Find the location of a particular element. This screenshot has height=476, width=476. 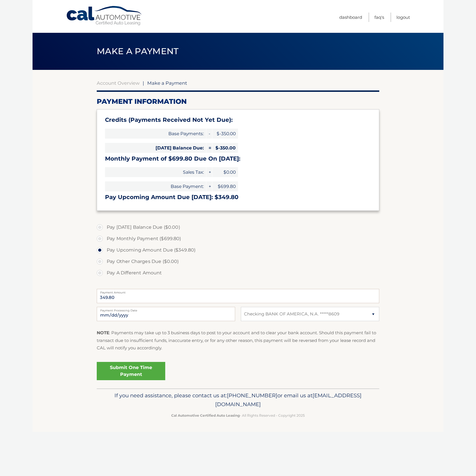

span: $0.00 is located at coordinates (225, 172).